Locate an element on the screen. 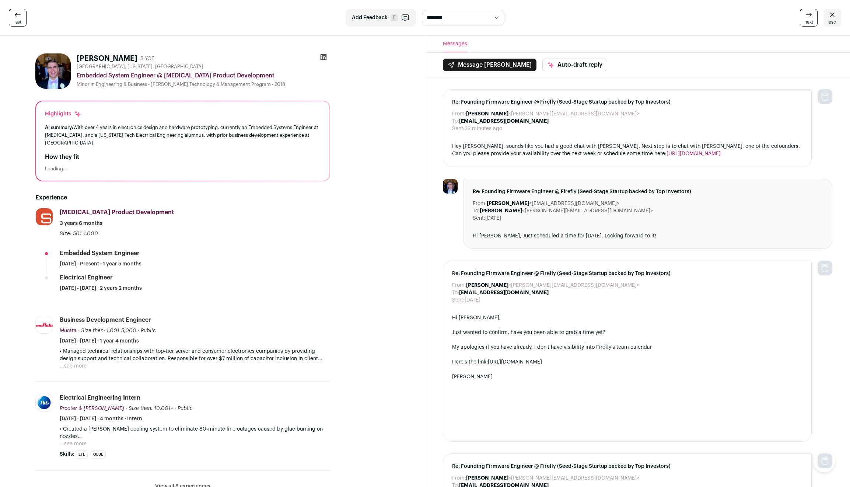 The width and height of the screenshot is (850, 487). span: Add Feedback is located at coordinates (370, 18).